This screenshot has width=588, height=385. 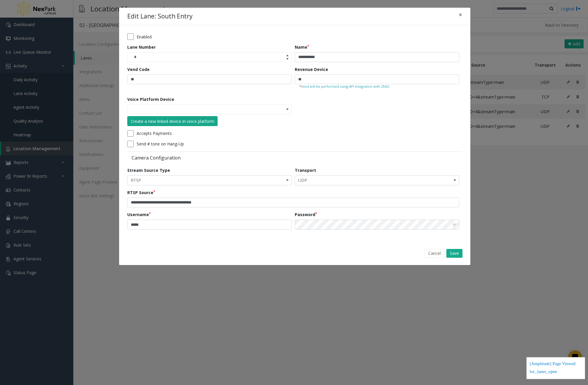 What do you see at coordinates (305, 170) in the screenshot?
I see `label: Transport` at bounding box center [305, 170].